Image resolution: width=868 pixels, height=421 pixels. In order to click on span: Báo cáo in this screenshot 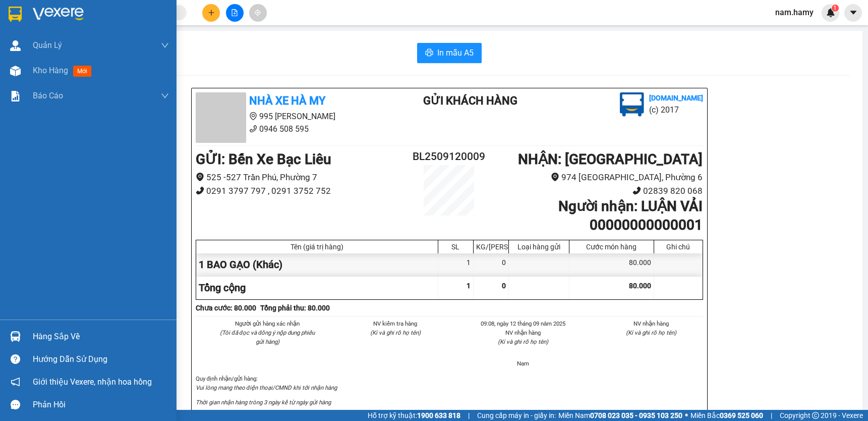, I will do `click(48, 95)`.